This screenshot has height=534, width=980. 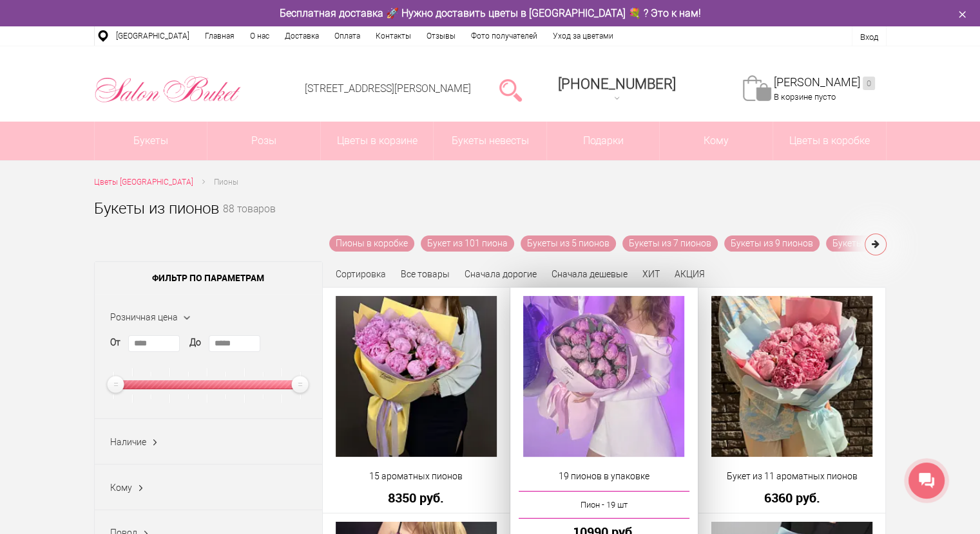 What do you see at coordinates (417, 476) in the screenshot?
I see `span: 15 ароматных пионов` at bounding box center [417, 476].